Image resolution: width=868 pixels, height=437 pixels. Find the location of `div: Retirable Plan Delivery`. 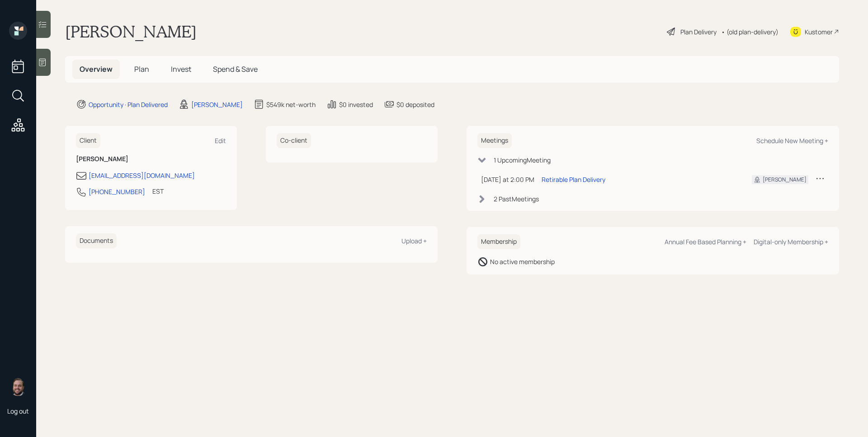

div: Retirable Plan Delivery is located at coordinates (574, 179).